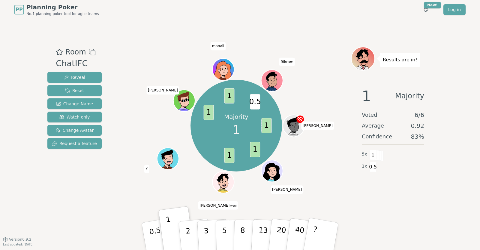  Describe the element at coordinates (420, 115) in the screenshot. I see `span: 6 / 6` at that location.